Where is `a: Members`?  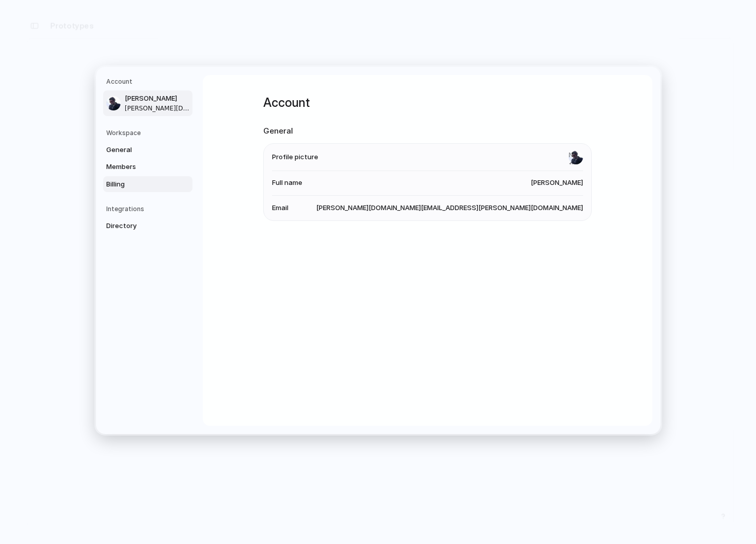
a: Members is located at coordinates (148, 167).